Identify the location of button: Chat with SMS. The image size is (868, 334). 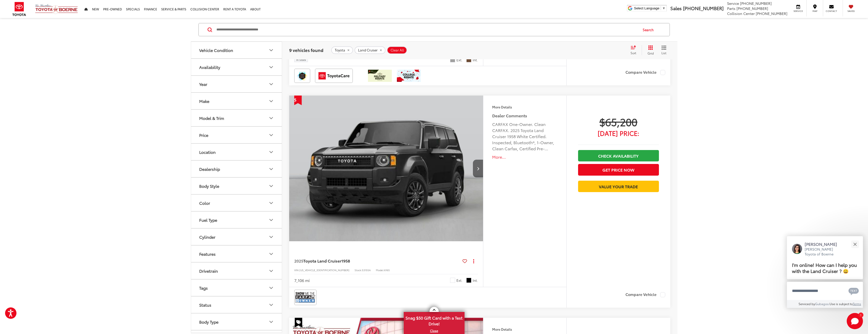
(854, 291).